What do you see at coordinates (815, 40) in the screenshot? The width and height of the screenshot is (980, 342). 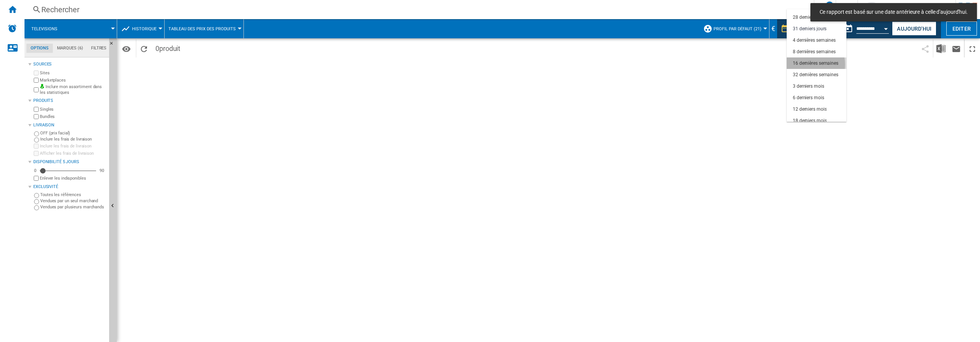 I see `div: 4 dernières semaines` at bounding box center [815, 40].